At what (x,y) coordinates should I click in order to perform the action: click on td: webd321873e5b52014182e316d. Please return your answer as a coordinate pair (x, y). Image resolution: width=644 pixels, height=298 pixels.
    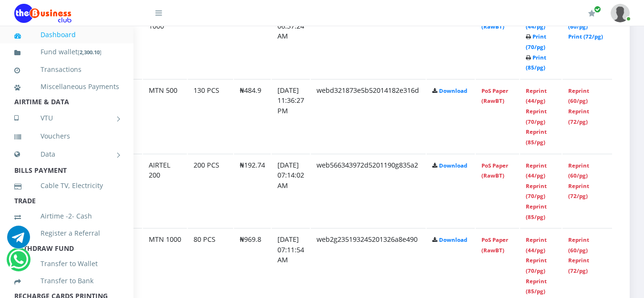
    Looking at the image, I should click on (368, 116).